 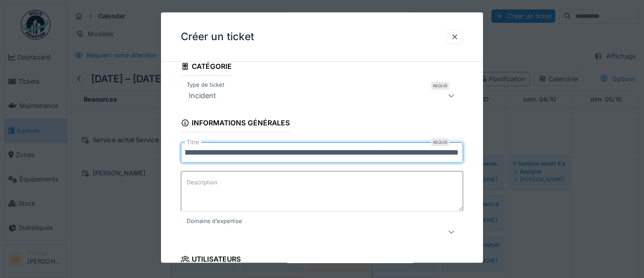 I want to click on div: Incident, so click(x=202, y=96).